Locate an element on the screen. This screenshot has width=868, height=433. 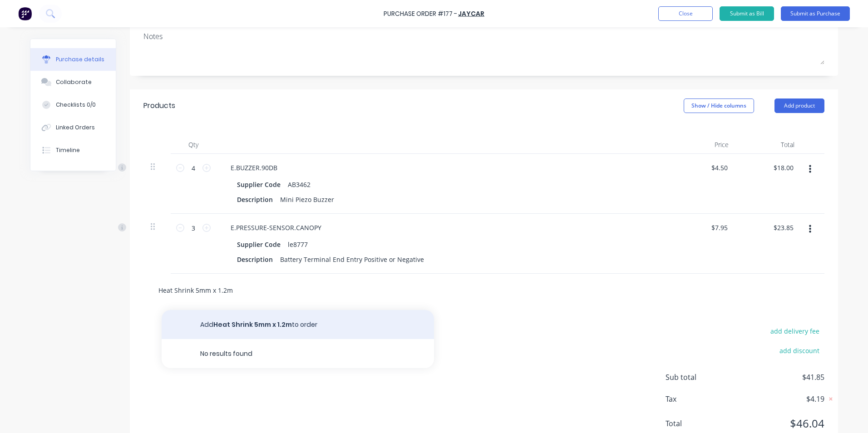
div: AB3462 is located at coordinates (299, 184).